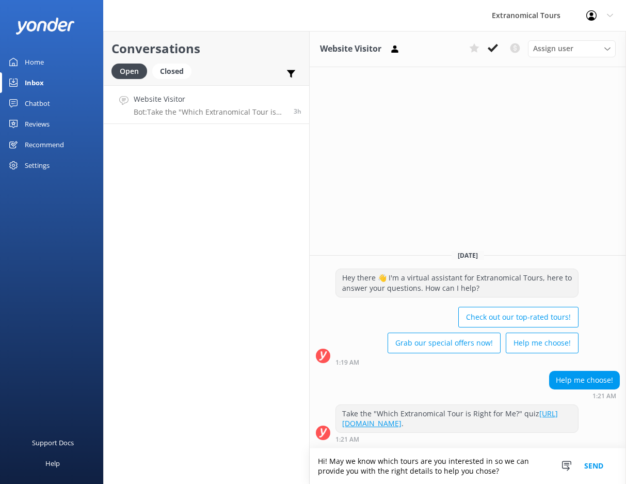 This screenshot has height=484, width=626. I want to click on div: Chatbot, so click(37, 103).